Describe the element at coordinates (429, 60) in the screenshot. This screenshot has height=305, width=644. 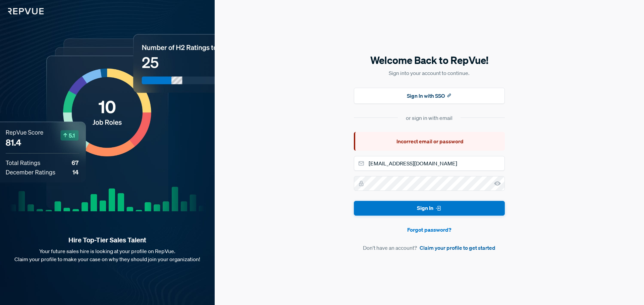
I see `h5: Welcome Back to RepVue!` at that location.